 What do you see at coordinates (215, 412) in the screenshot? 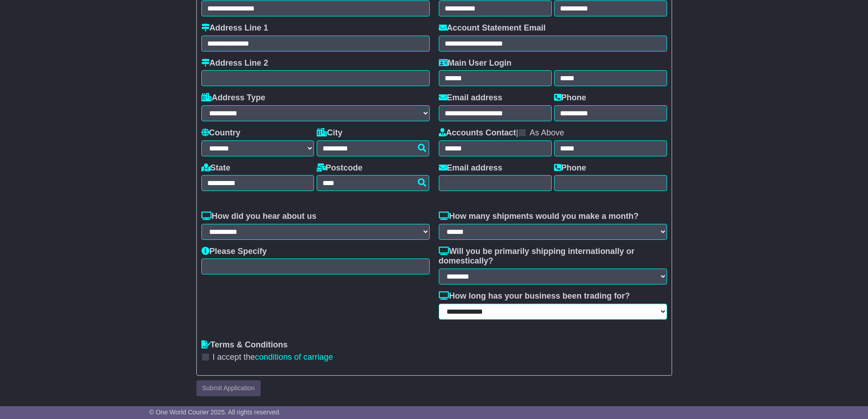
I see `span: © One World Courier 2025. All rights reserved.` at bounding box center [215, 412].